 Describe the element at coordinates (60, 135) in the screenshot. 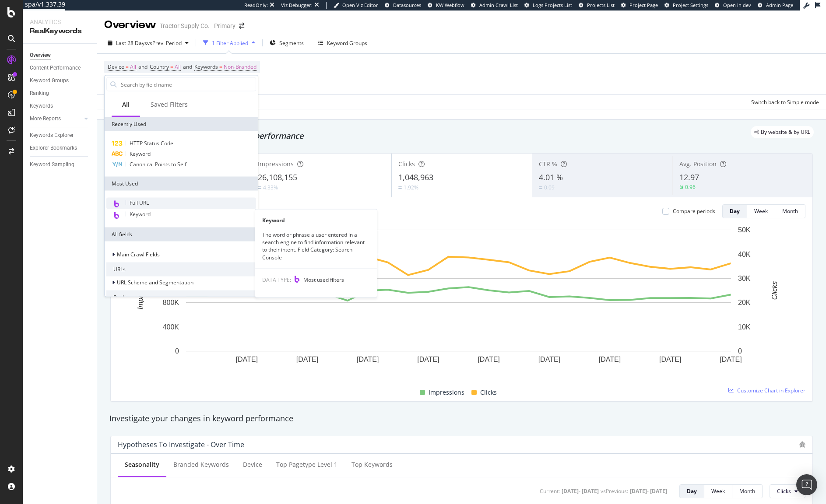

I see `a: Keywords Explorer` at that location.